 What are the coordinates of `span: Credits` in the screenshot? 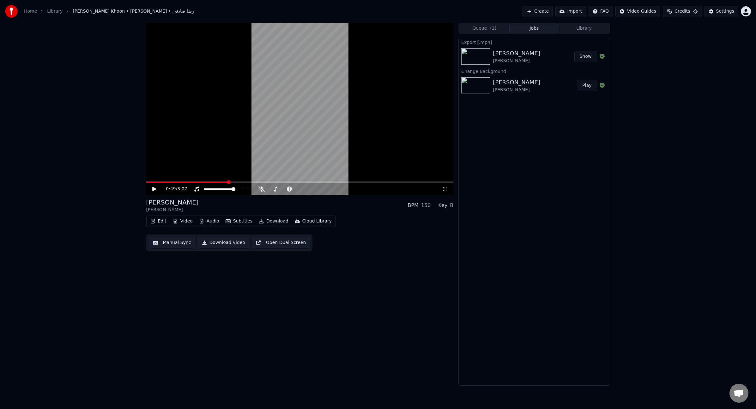 It's located at (682, 11).